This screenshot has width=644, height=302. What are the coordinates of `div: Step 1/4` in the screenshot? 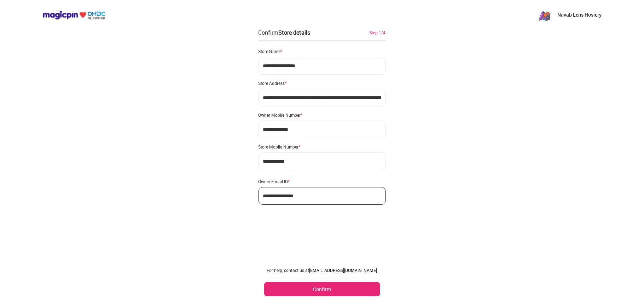 It's located at (378, 33).